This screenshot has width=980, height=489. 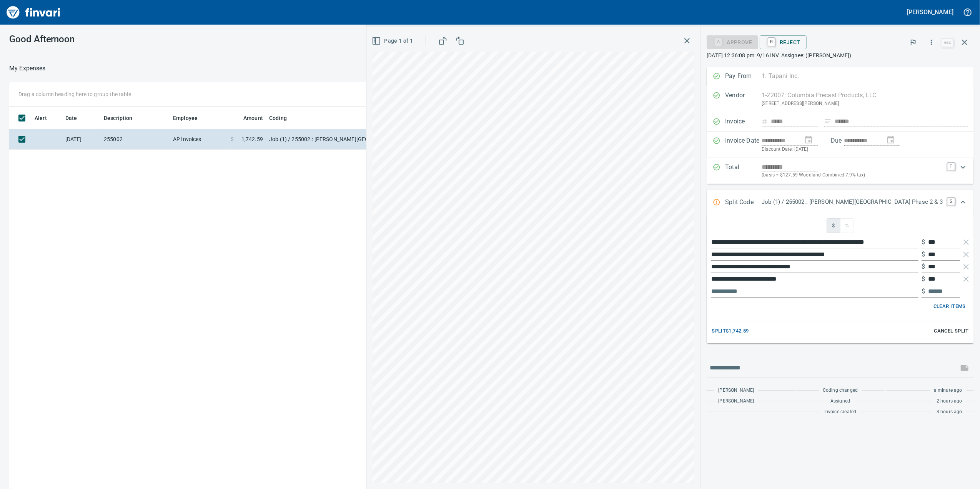 I want to click on span: Coding changed, so click(x=840, y=390).